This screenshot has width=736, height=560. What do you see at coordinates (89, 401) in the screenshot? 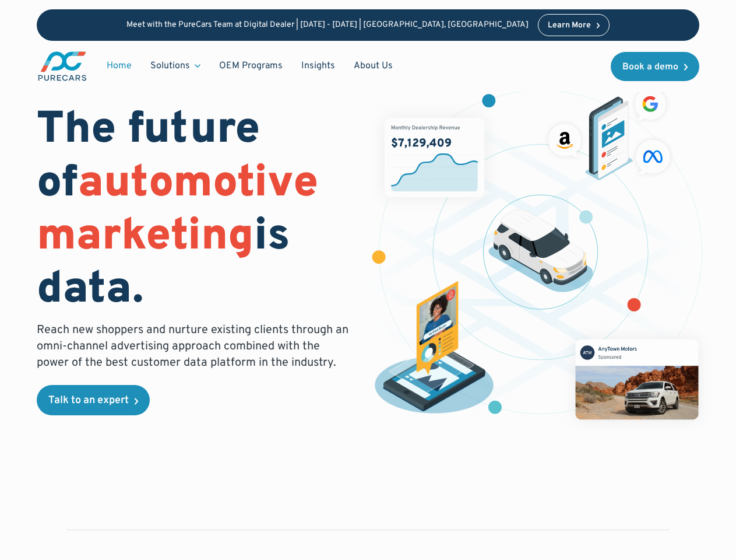
I see `div: Talk to an expert` at bounding box center [89, 401].